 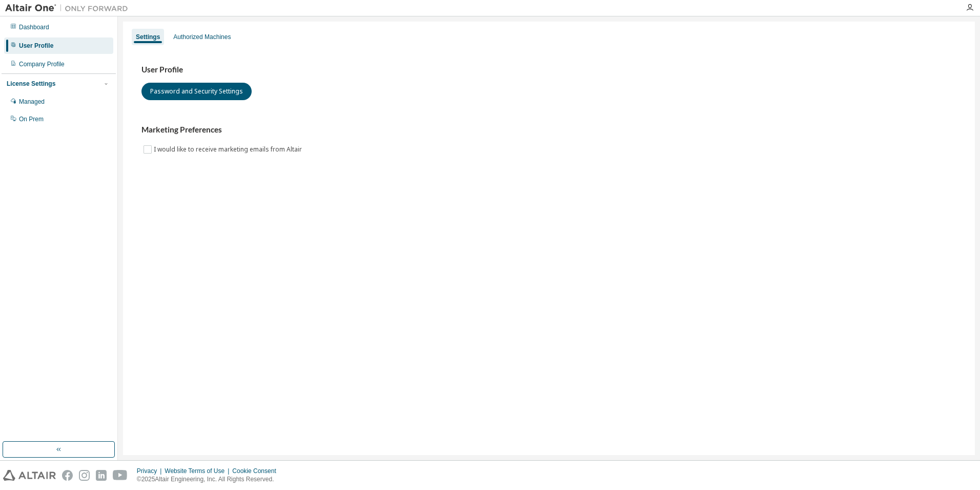 What do you see at coordinates (257, 471) in the screenshot?
I see `div: Cookie Consent` at bounding box center [257, 471].